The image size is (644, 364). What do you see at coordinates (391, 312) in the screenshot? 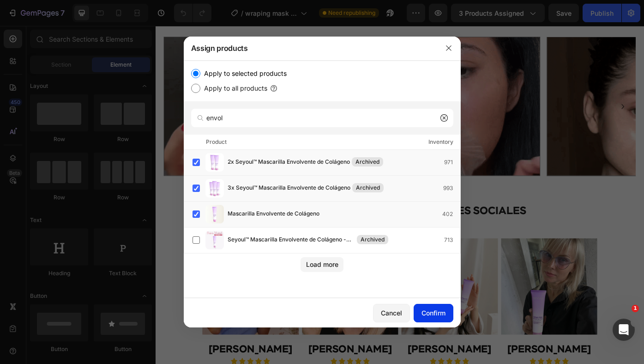
I see `div: Cancel` at bounding box center [391, 312].